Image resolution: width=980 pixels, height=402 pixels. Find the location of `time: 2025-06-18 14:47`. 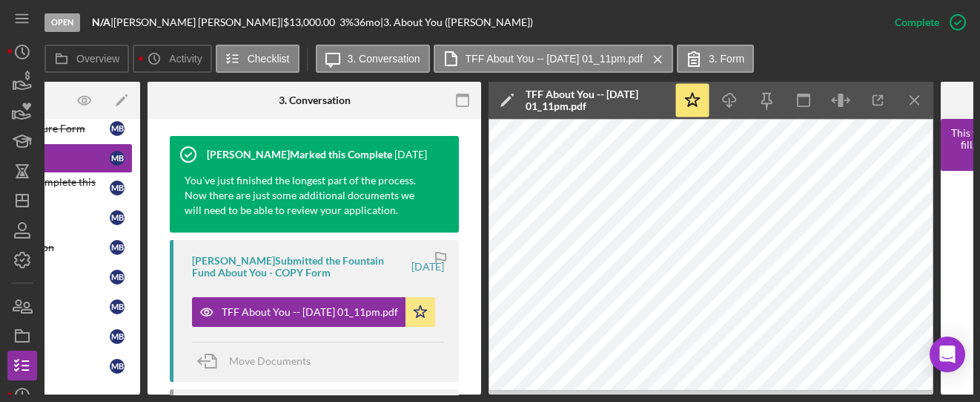

time: 2025-06-18 14:47 is located at coordinates (411, 154).